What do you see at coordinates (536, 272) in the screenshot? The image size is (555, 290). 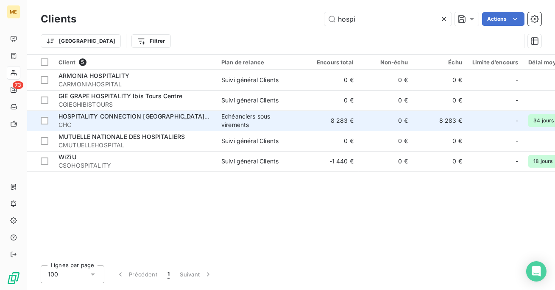 I see `div: Open Intercom Messenger` at bounding box center [536, 272].